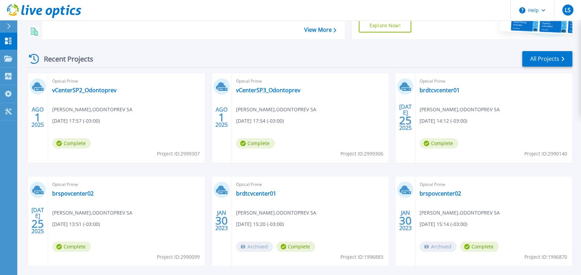 This screenshot has width=581, height=275. What do you see at coordinates (178, 154) in the screenshot?
I see `span: Project ID: 2999307` at bounding box center [178, 154].